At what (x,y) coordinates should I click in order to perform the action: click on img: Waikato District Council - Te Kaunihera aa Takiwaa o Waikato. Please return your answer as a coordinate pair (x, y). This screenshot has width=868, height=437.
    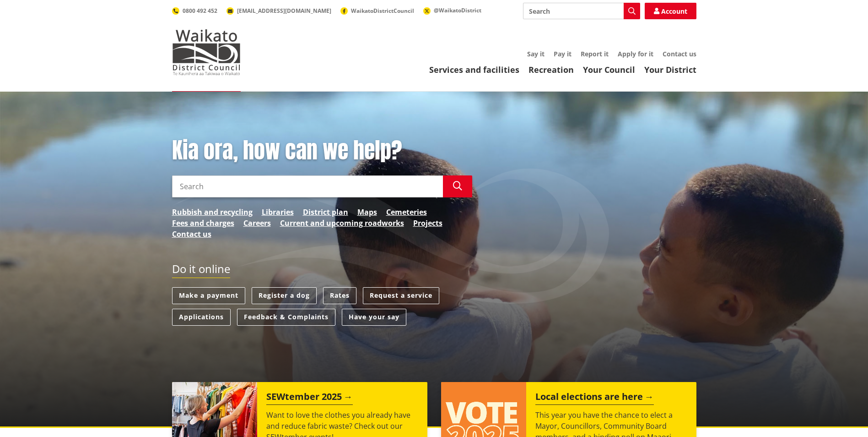
    Looking at the image, I should click on (207, 52).